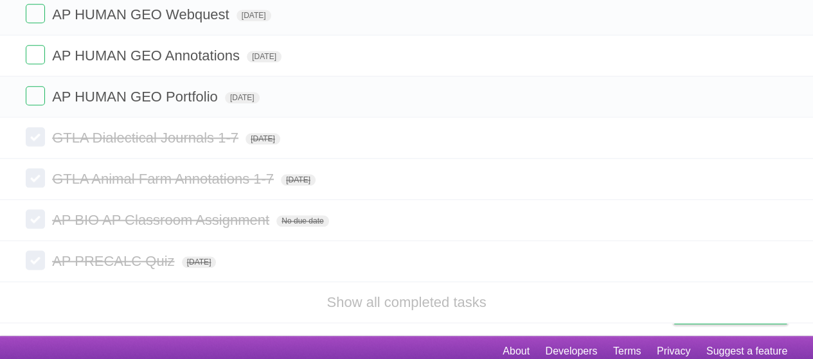 Image resolution: width=813 pixels, height=359 pixels. Describe the element at coordinates (740, 312) in the screenshot. I see `span: Buy me a coffee` at that location.